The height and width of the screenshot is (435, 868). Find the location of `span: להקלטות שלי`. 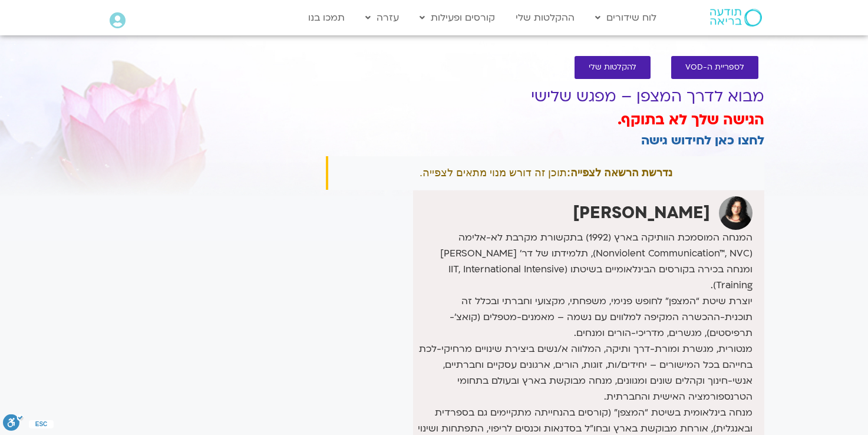

span: להקלטות שלי is located at coordinates (612, 67).